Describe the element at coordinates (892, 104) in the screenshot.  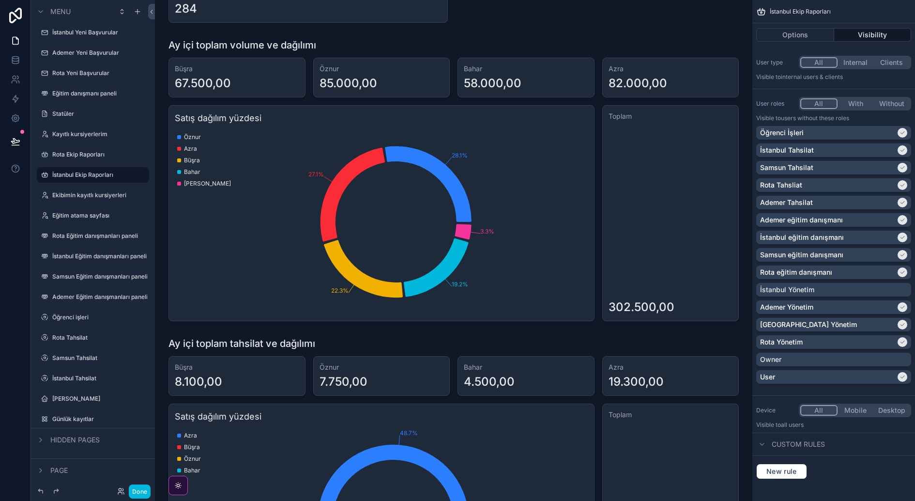
I see `button: Without` at that location.